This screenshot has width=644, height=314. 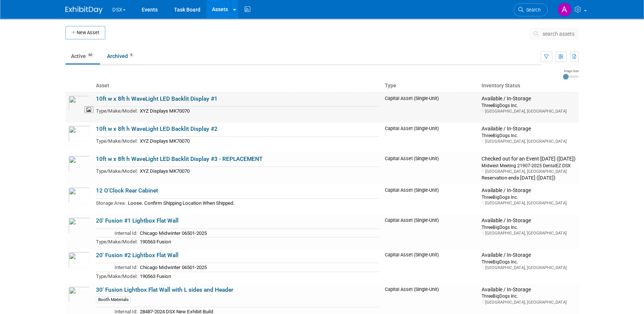 I want to click on a: 10ft w x 8ft h WaveLight LED Backlit Display #1, so click(x=157, y=99).